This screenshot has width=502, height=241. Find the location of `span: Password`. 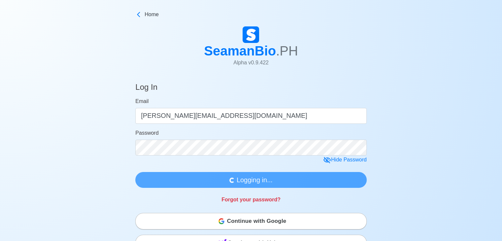

span: Password is located at coordinates (147, 133).